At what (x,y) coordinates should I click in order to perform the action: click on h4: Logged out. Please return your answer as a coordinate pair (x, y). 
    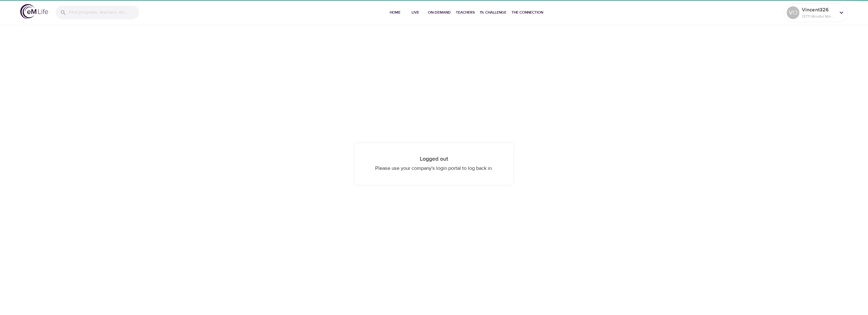
    Looking at the image, I should click on (434, 159).